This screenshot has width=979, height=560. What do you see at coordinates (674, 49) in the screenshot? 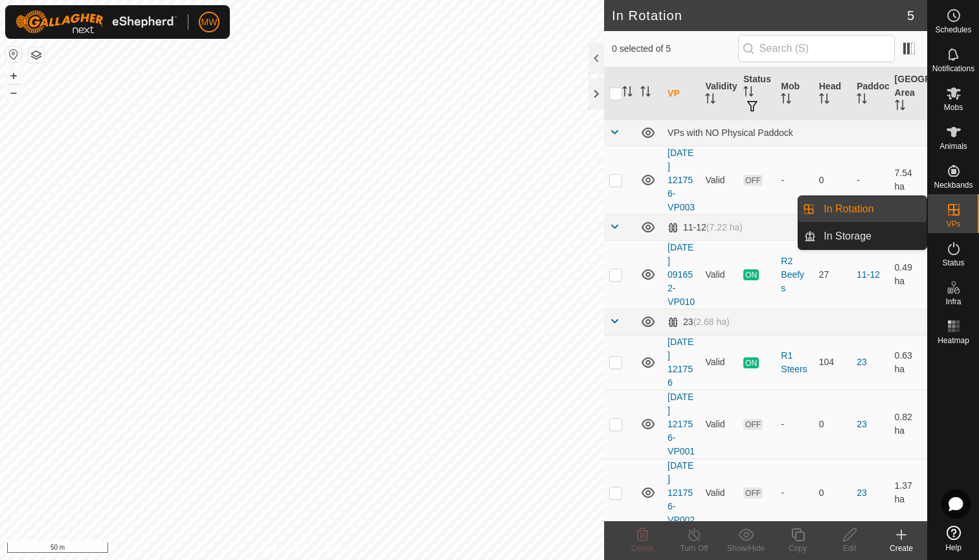
I see `span: 0 selected of 5` at bounding box center [674, 49].